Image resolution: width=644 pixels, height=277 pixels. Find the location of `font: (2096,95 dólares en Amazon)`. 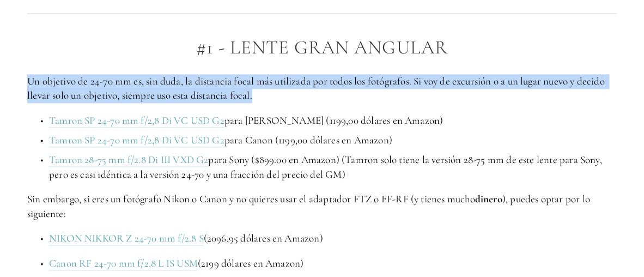

font: (2096,95 dólares en Amazon) is located at coordinates (263, 238).